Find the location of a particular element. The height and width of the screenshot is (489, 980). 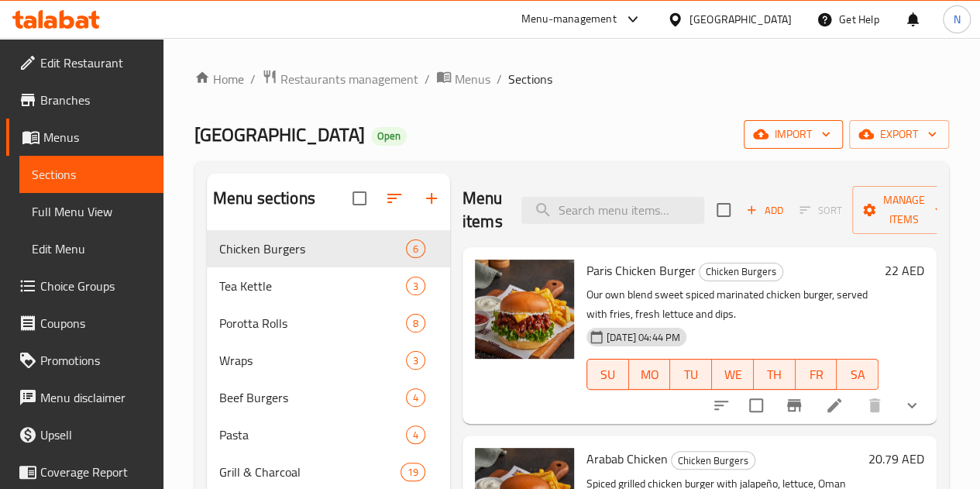

span: Wraps is located at coordinates (312, 361).